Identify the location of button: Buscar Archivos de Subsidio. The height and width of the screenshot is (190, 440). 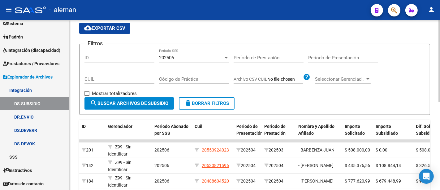
(129, 103).